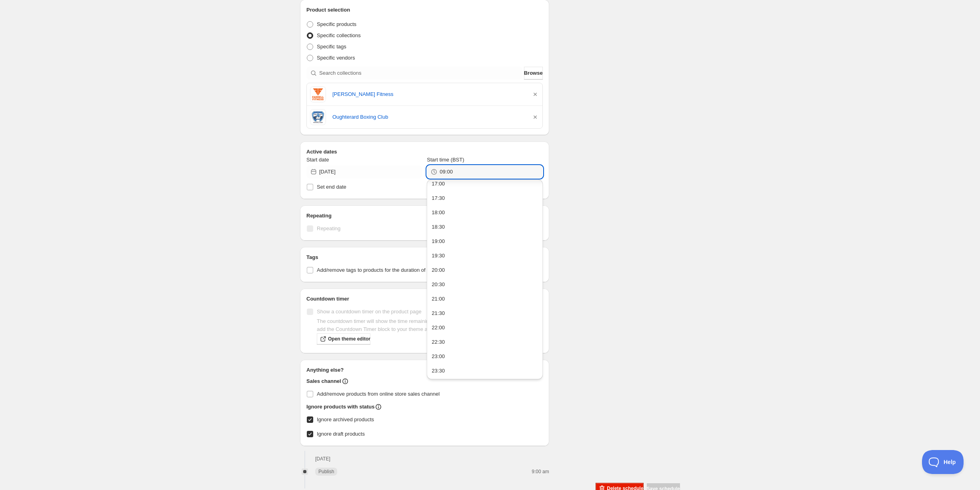 The height and width of the screenshot is (490, 980). Describe the element at coordinates (438, 184) in the screenshot. I see `div: 17:00` at that location.